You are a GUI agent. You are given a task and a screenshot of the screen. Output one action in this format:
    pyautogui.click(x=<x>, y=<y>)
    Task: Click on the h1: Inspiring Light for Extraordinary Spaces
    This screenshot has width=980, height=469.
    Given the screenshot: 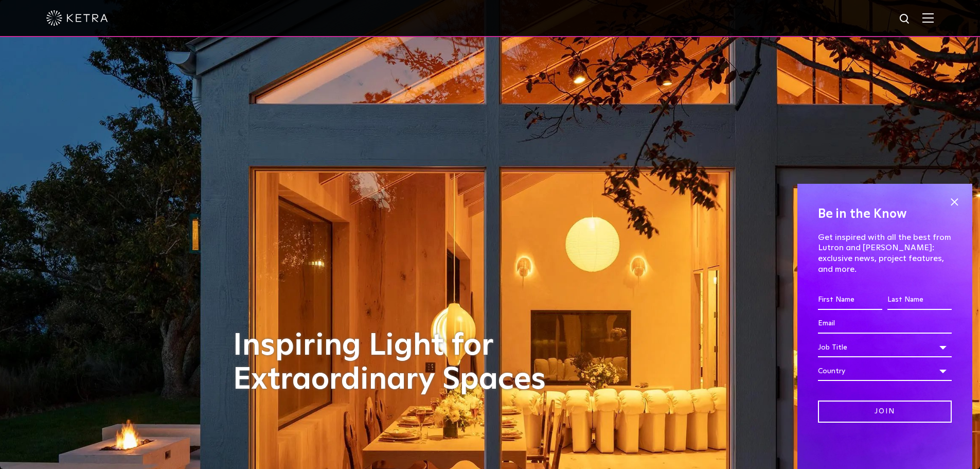 What is the action you would take?
    pyautogui.click(x=400, y=363)
    